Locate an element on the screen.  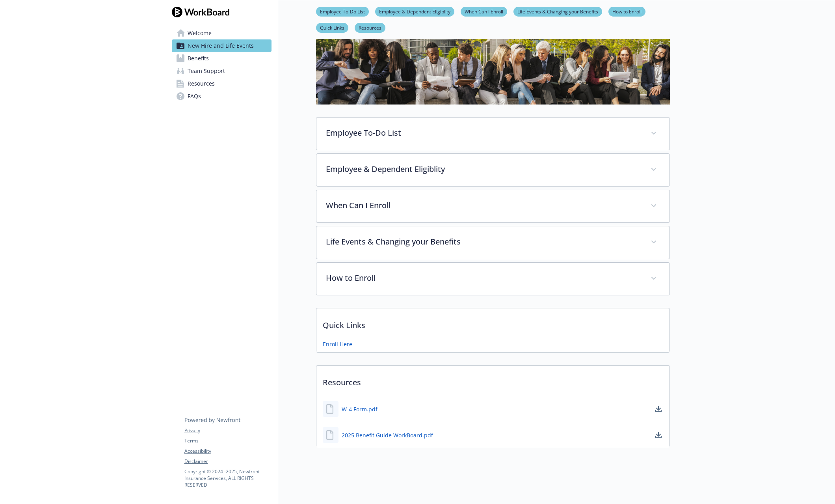
a: How to Enroll is located at coordinates (627, 11).